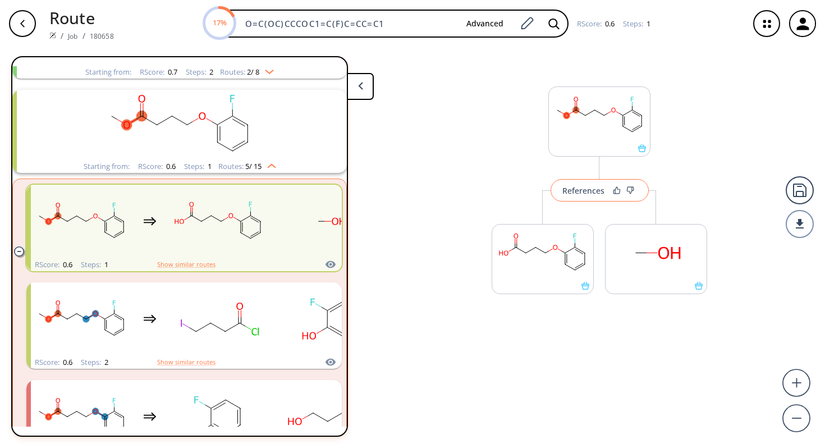 The width and height of the screenshot is (825, 448). What do you see at coordinates (348, 24) in the screenshot?
I see `input: Enter SMILES` at bounding box center [348, 24].